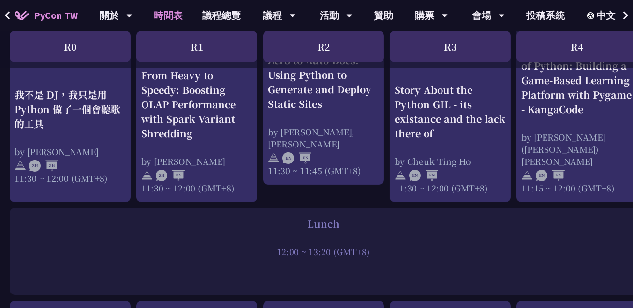 Image resolution: width=633 pixels, height=308 pixels. Describe the element at coordinates (197, 46) in the screenshot. I see `div: R1` at that location.